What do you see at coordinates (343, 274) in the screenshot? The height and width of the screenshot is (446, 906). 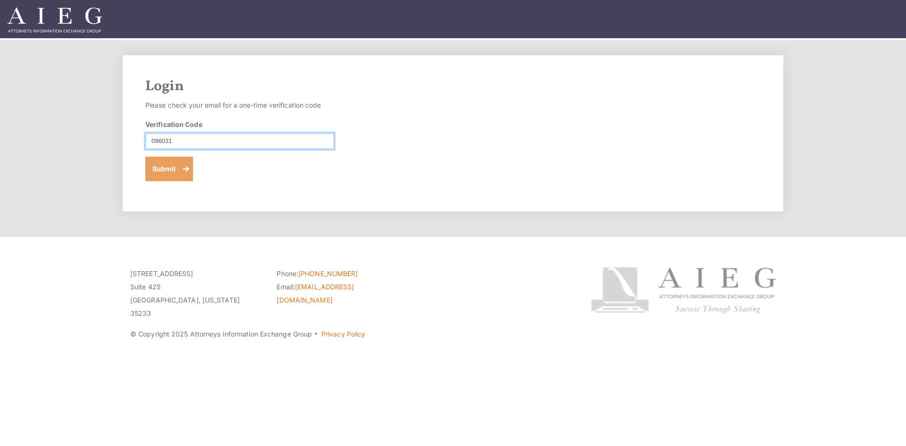 I see `li: Phone:` at bounding box center [343, 274].